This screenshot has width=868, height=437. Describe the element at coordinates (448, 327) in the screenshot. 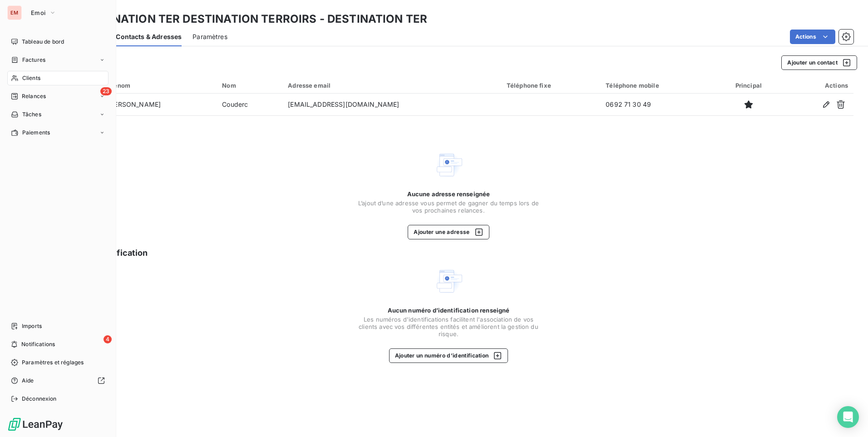

I see `span: Les numéros d'identifications facilitent l'association de vos clients avec vos différentes entité...` at that location.